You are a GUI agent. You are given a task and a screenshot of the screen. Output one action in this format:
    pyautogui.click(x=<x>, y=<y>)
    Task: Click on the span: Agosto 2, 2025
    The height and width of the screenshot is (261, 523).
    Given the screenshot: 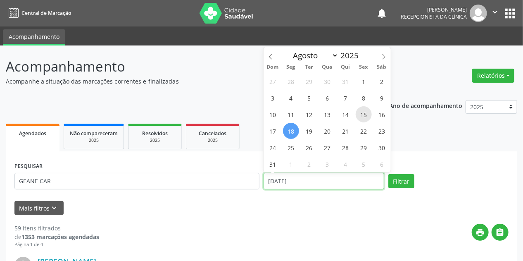 What is the action you would take?
    pyautogui.click(x=382, y=81)
    